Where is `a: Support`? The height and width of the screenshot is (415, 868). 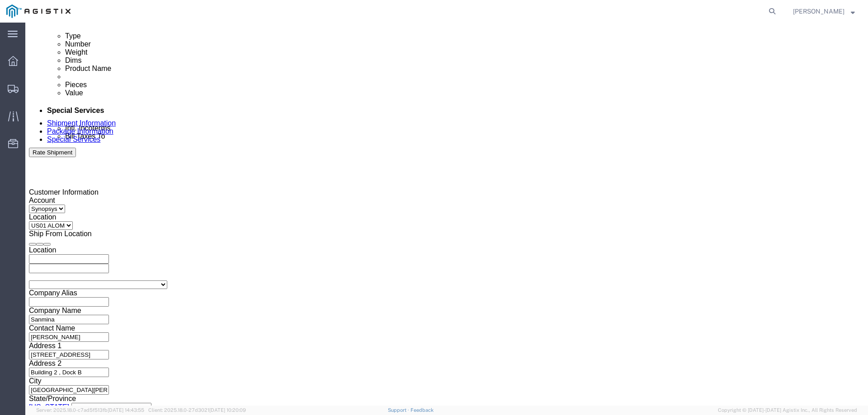
a: Support is located at coordinates (399, 410).